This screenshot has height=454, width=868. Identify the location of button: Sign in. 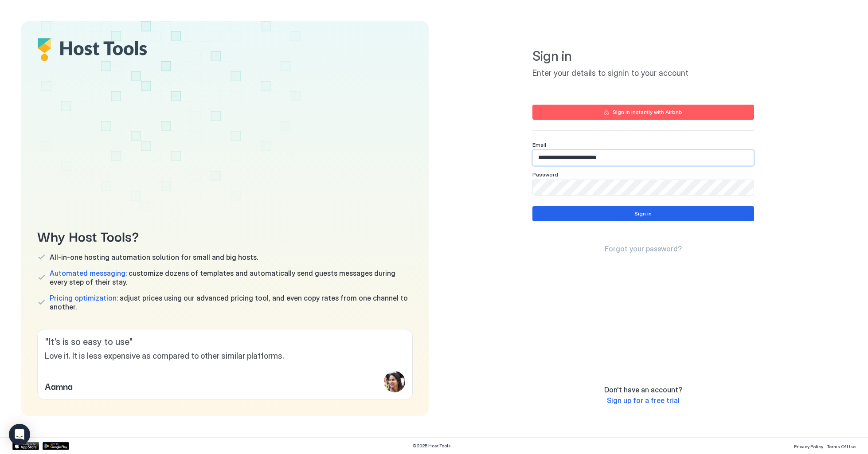
(643, 214).